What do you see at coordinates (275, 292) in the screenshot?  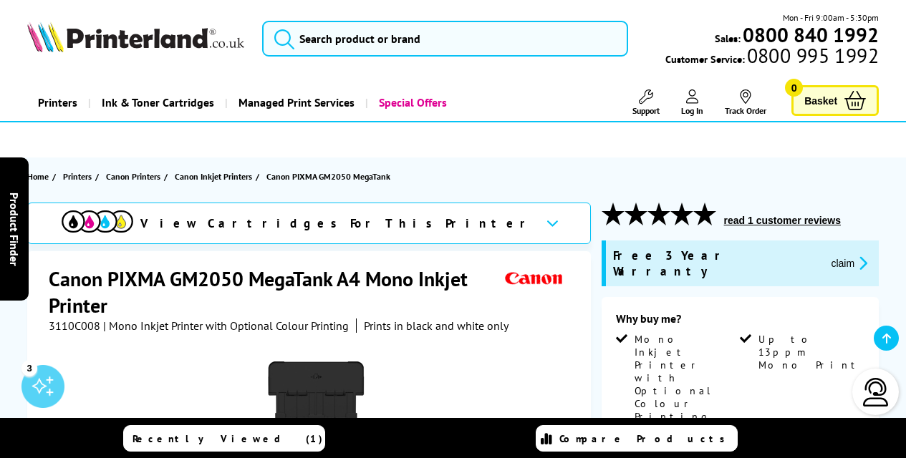 I see `h1: Canon PIXMA GM2050 MegaTank A4 Mono Inkjet Printer` at bounding box center [275, 292].